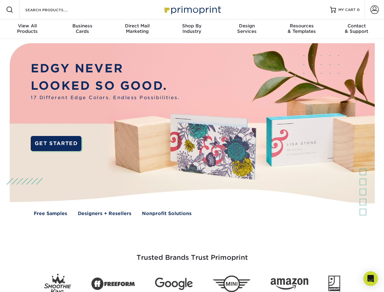 This screenshot has width=384, height=292. Describe the element at coordinates (302, 29) in the screenshot. I see `a: Resources& Templates` at that location.